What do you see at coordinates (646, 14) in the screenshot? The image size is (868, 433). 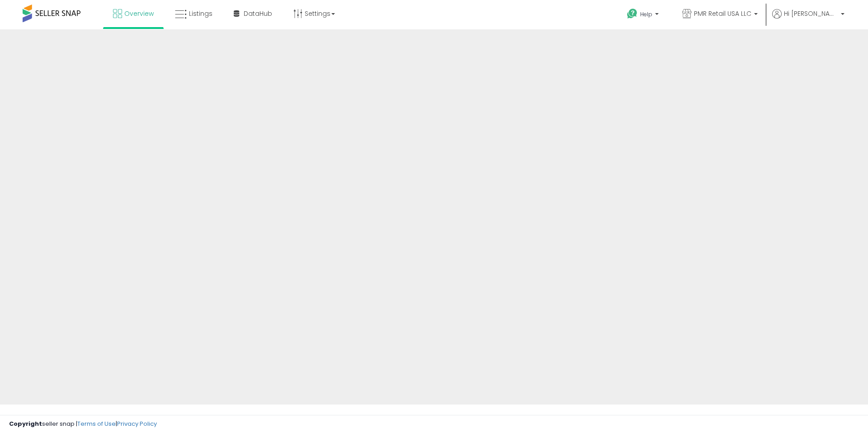 I see `span: Help` at bounding box center [646, 14].